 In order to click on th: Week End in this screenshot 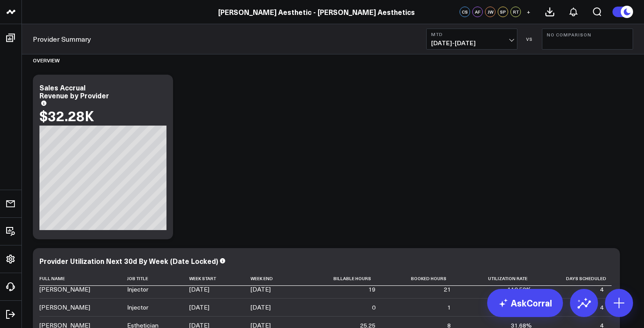, I will do `click(277, 278)`.